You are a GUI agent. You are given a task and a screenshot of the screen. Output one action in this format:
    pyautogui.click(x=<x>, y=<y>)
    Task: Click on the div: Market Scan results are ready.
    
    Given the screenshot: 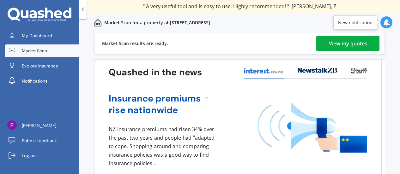 What is the action you would take?
    pyautogui.click(x=135, y=44)
    